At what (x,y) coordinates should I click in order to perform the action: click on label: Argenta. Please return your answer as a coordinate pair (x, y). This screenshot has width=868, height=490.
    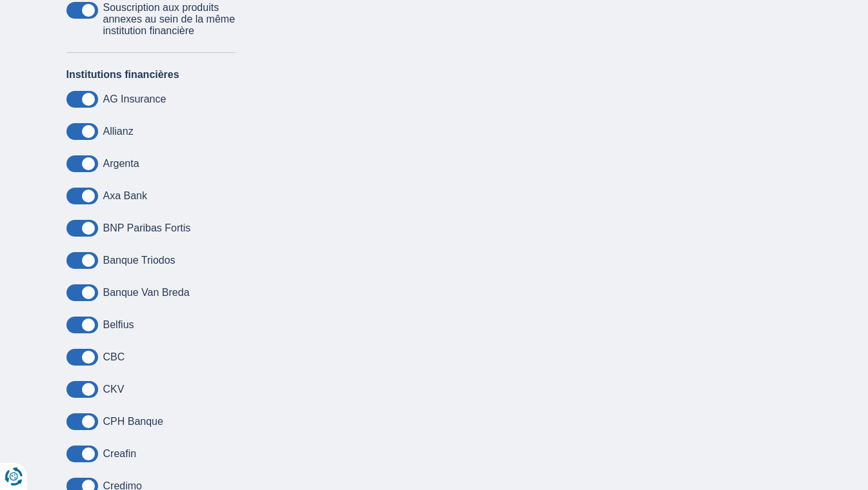
    Looking at the image, I should click on (121, 164).